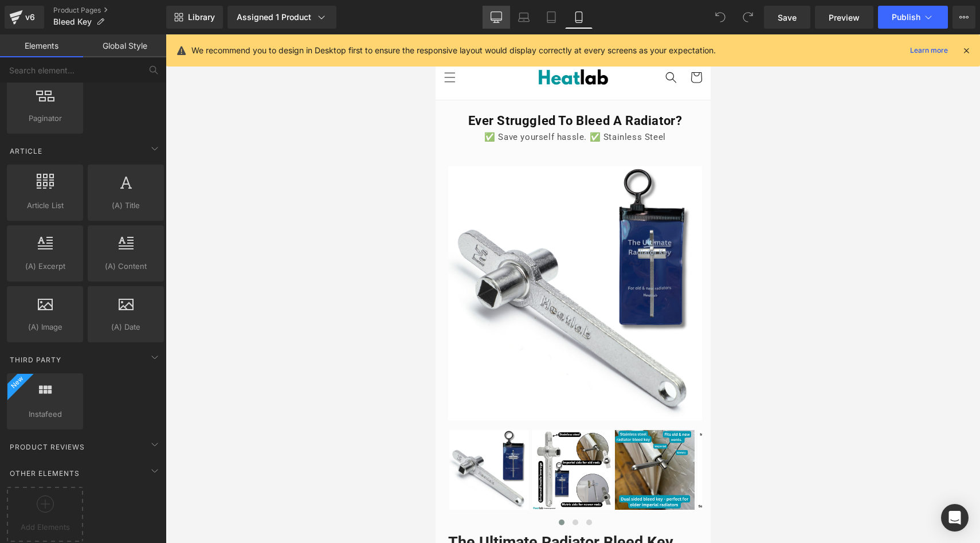  I want to click on img: Heatlab - Central Heating Products, so click(137, 43).